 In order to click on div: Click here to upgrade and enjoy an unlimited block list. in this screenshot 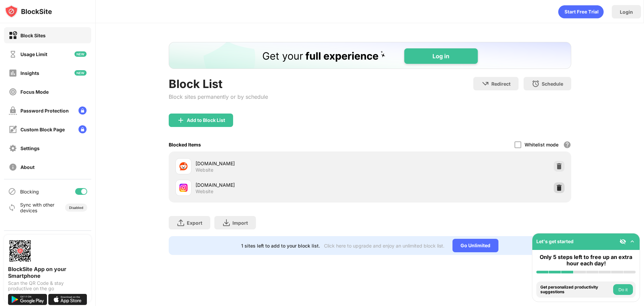, I will do `click(384, 246)`.